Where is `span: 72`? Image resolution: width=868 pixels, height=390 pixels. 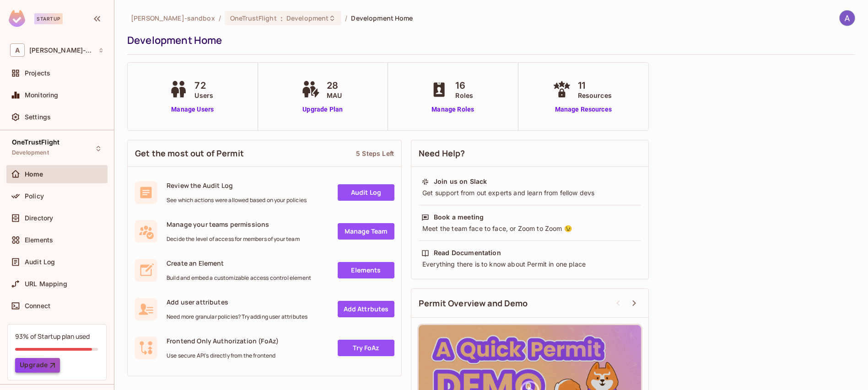
span: 72 is located at coordinates (204, 85).